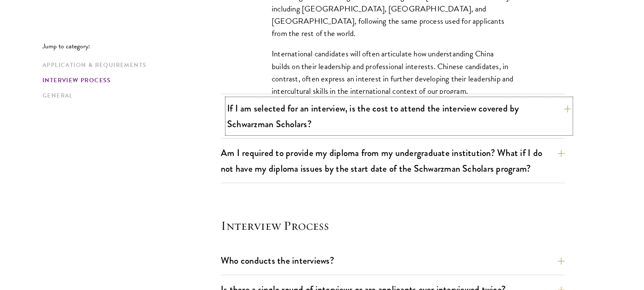  I want to click on button: Am I required to provide my diploma from my undergraduate institution? What if I do not have my d..., so click(393, 161).